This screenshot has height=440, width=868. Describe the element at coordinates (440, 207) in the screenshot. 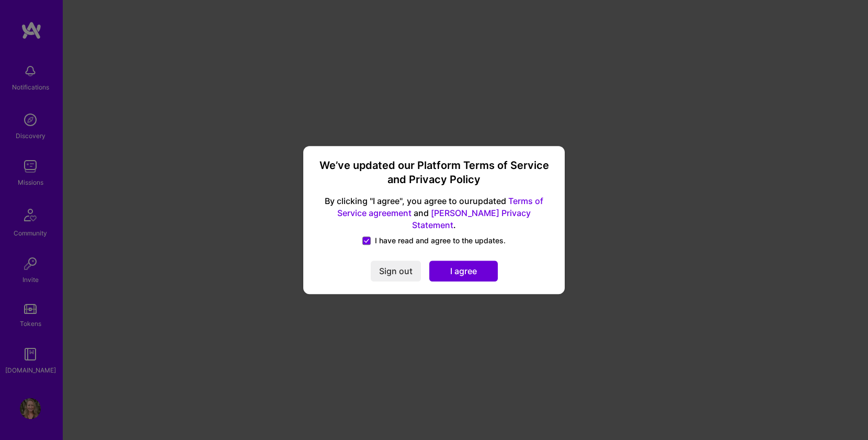

I see `a: Terms of Service agreement` at that location.